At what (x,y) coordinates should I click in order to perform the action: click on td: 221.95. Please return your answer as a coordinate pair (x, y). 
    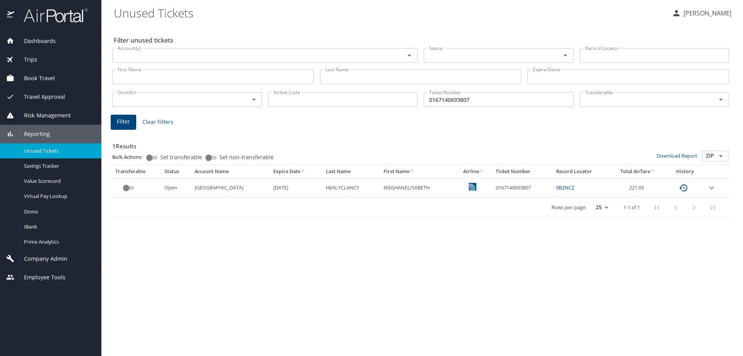
    Looking at the image, I should click on (638, 187).